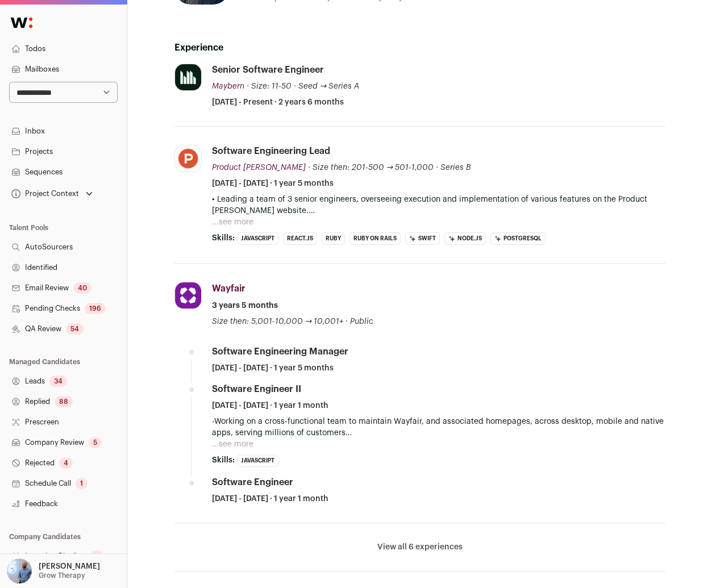  Describe the element at coordinates (333, 238) in the screenshot. I see `li: Ruby` at that location.